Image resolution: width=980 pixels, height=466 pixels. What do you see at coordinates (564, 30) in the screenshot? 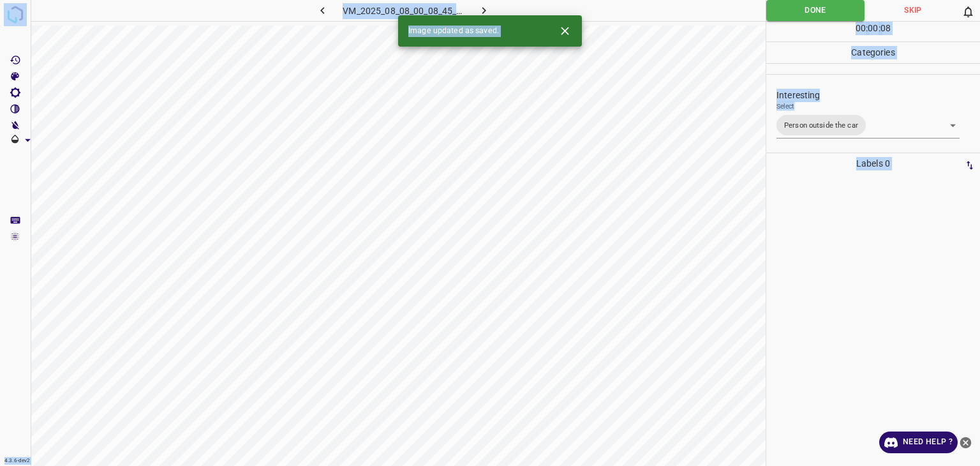
I see `button: Close` at bounding box center [564, 30].